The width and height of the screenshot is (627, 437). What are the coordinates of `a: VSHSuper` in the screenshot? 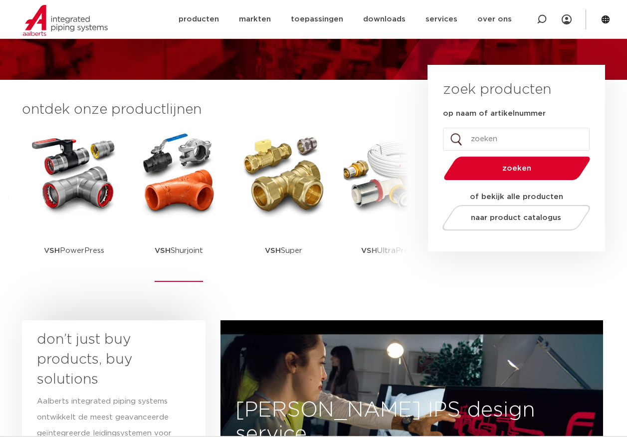 It's located at (284, 205).